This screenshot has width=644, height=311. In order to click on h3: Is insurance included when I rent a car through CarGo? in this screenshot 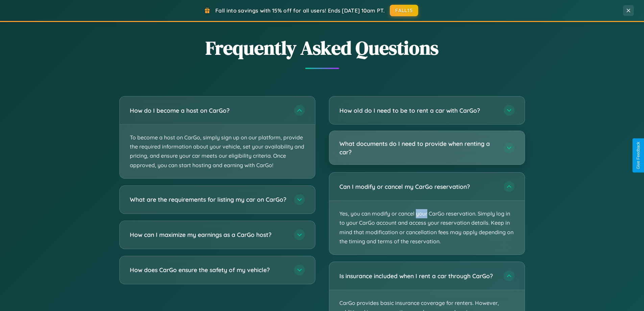, I will do `click(418, 276)`.